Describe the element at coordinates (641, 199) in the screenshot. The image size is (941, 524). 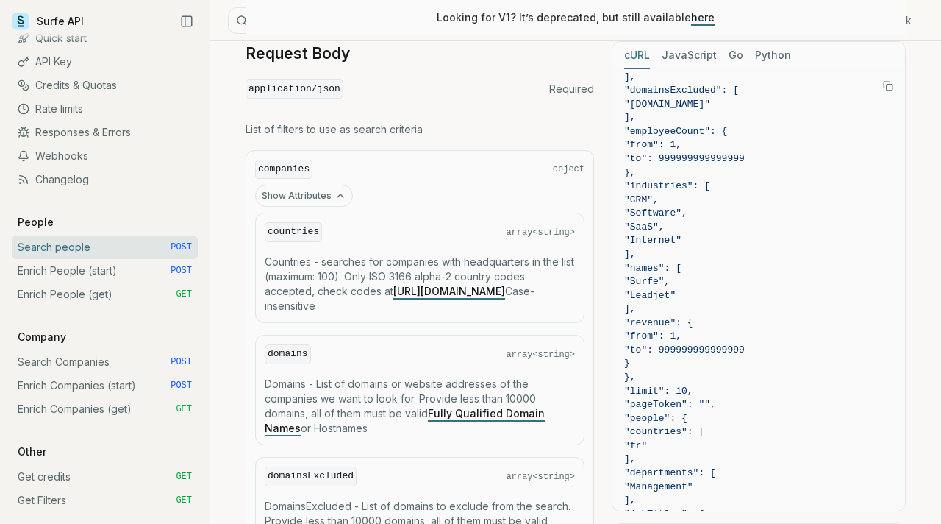
I see `span: "CRM",` at that location.